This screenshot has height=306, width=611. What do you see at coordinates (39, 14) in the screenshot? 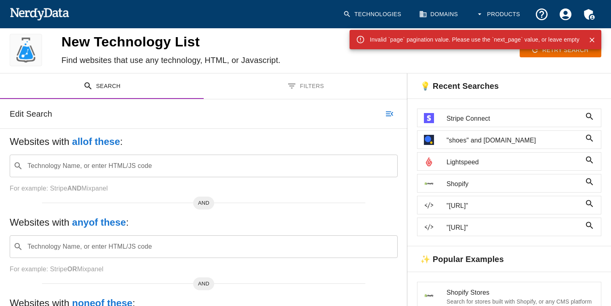
I see `img: NerdyData.com` at bounding box center [39, 14].